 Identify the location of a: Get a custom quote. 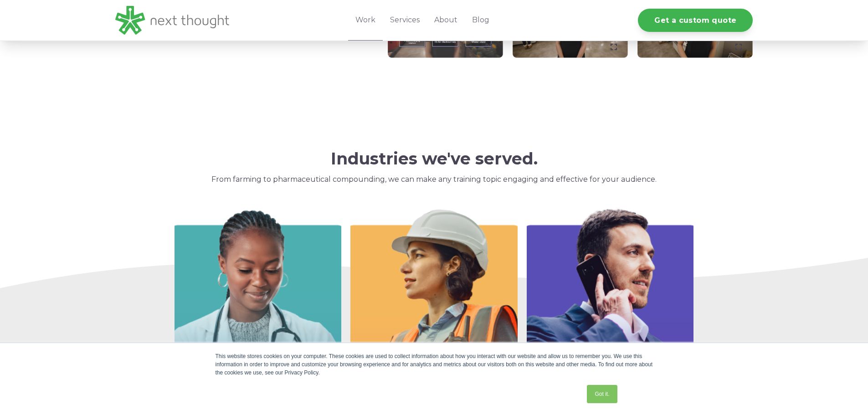
(695, 20).